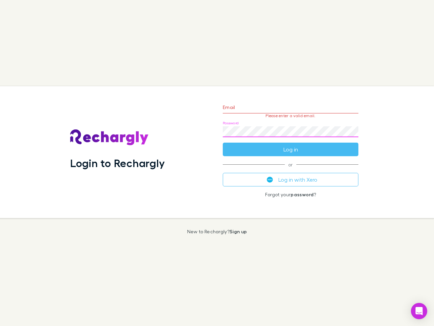  What do you see at coordinates (217, 231) in the screenshot?
I see `p: New to Rechargly?` at bounding box center [217, 231].